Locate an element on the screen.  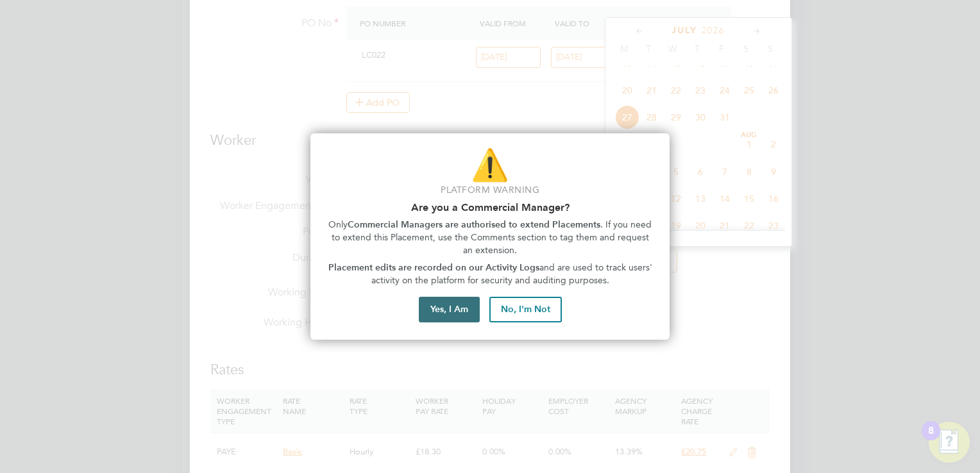
h2: Are you a Commercial Manager? is located at coordinates (490, 207).